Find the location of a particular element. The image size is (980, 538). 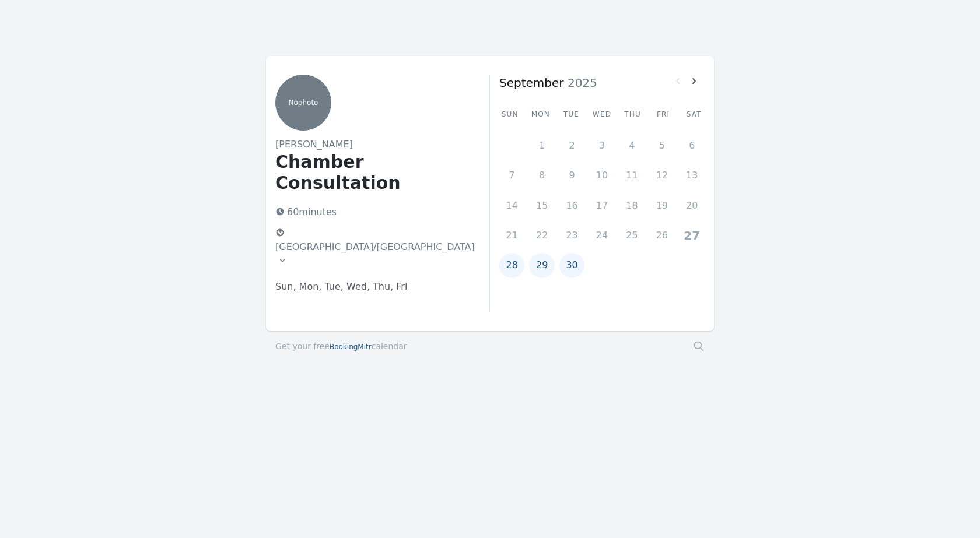

button: 23 is located at coordinates (571, 235).